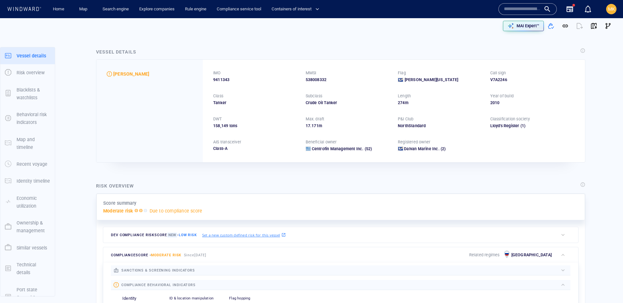 The width and height of the screenshot is (623, 303). I want to click on button: Blacklists & watchlists, so click(28, 94).